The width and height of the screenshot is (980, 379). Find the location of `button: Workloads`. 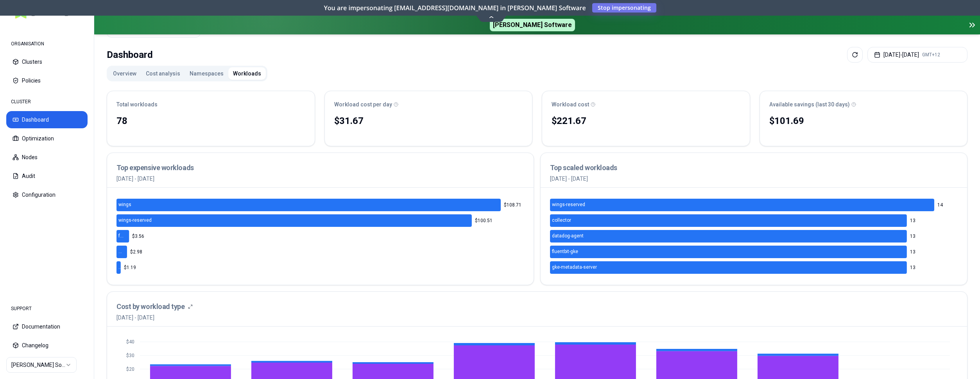

button: Workloads is located at coordinates (247, 74).